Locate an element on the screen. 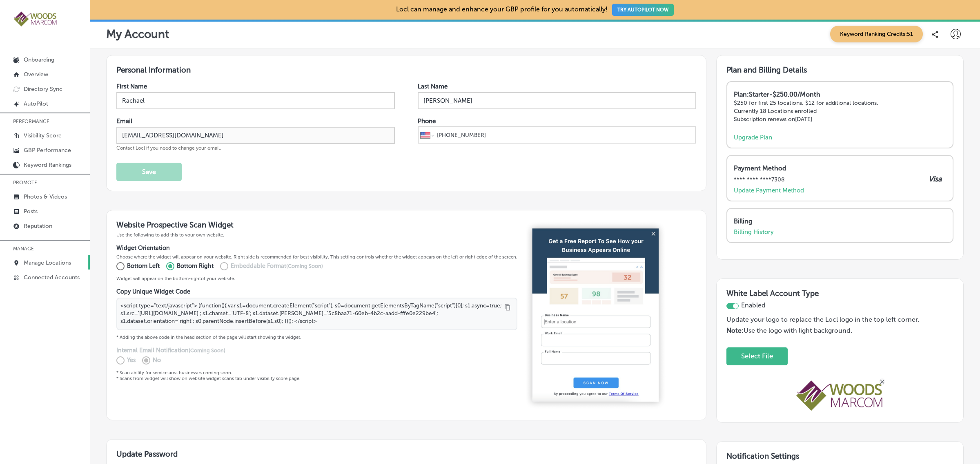  p: Update Payment Method is located at coordinates (769, 191).